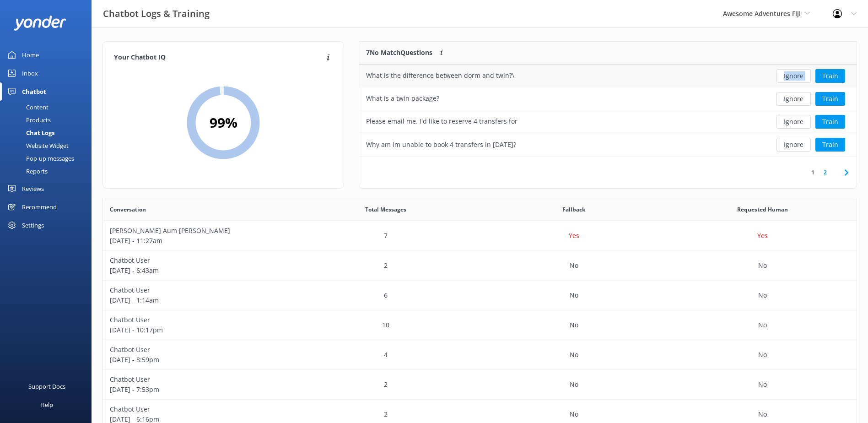 The height and width of the screenshot is (423, 868). What do you see at coordinates (386, 236) in the screenshot?
I see `p: 7` at bounding box center [386, 236].